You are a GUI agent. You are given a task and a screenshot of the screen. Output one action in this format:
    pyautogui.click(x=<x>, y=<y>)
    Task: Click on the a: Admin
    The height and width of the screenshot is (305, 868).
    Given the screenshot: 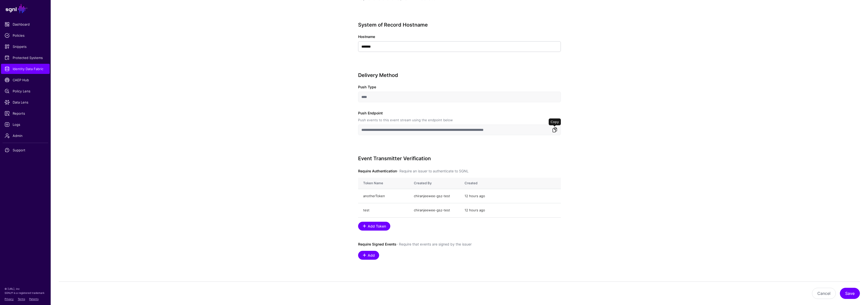 What is the action you would take?
    pyautogui.click(x=25, y=135)
    